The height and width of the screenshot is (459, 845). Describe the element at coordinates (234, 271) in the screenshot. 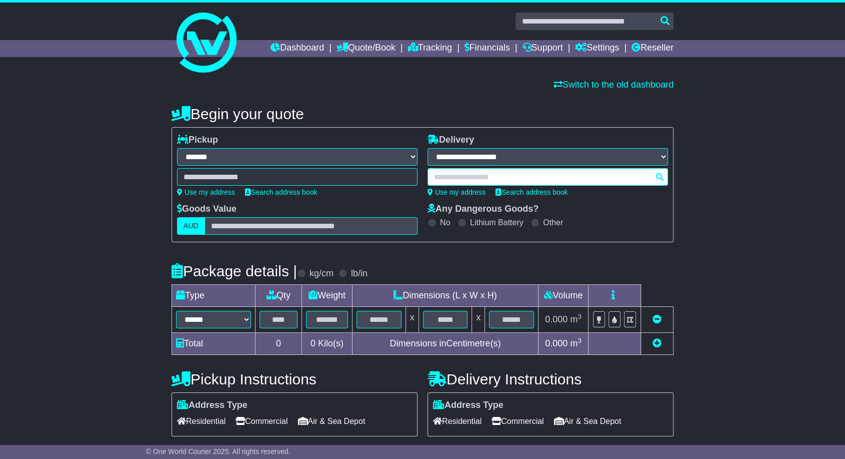

I see `h4: Package details |` at that location.